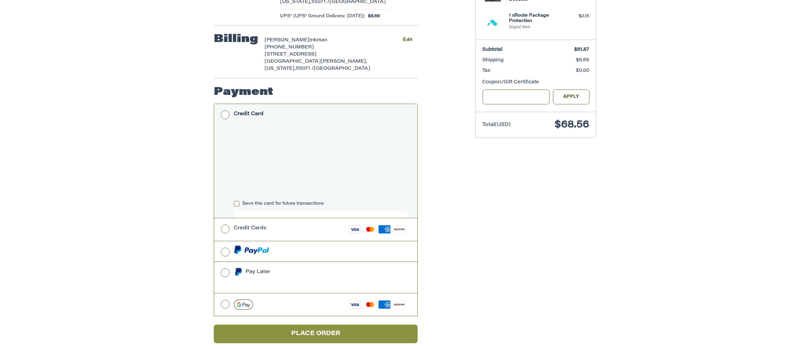 This screenshot has width=810, height=349. Describe the element at coordinates (319, 40) in the screenshot. I see `span: Inkman` at that location.